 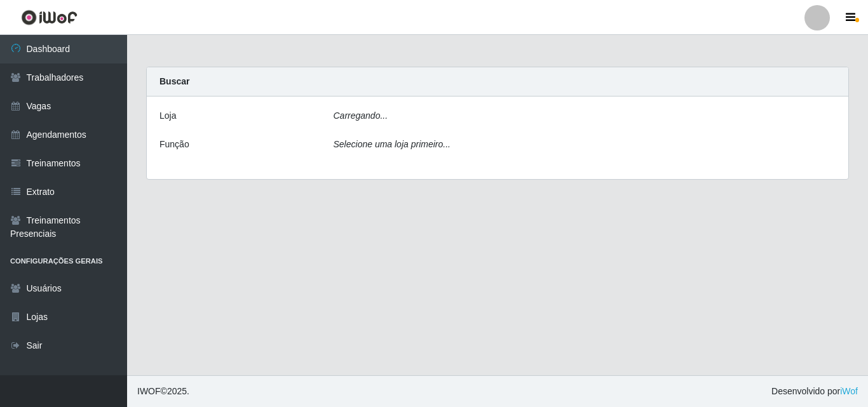 What do you see at coordinates (392, 144) in the screenshot?
I see `i: Selecione uma loja primeiro...` at bounding box center [392, 144].